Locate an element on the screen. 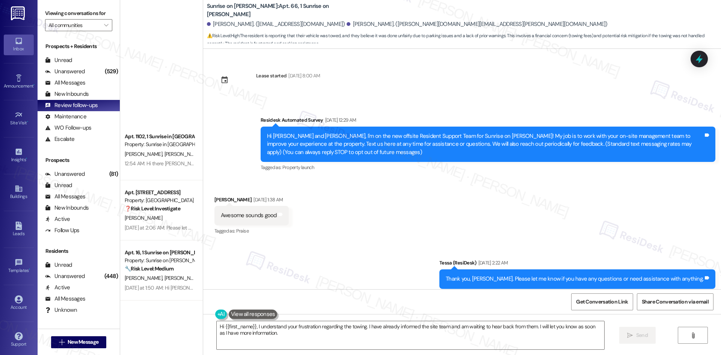 This screenshot has width=721, height=355. div: Awesome sounds good is located at coordinates (249, 215).